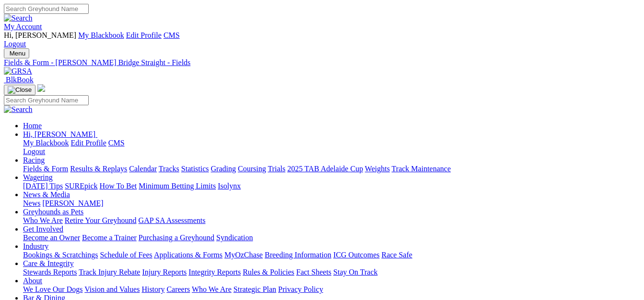 Image resolution: width=644 pixels, height=300 pixels. What do you see at coordinates (169, 169) in the screenshot?
I see `a: Tracks` at bounding box center [169, 169].